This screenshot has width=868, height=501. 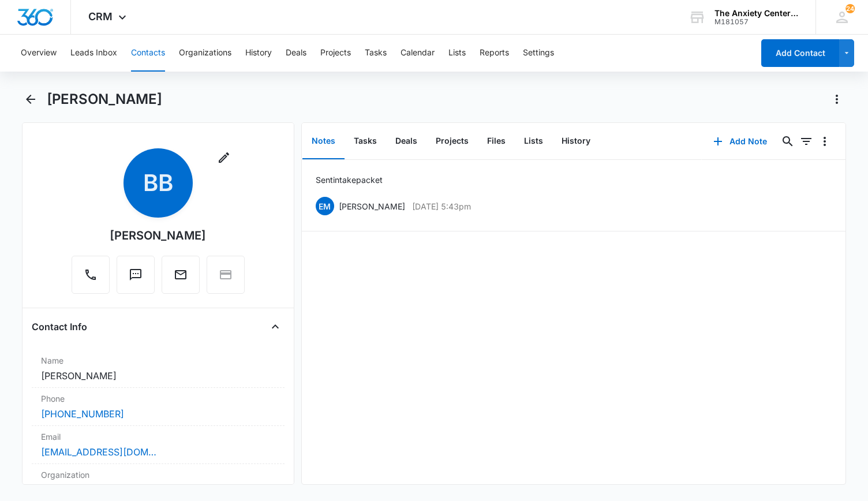 I want to click on button: Calendar, so click(x=417, y=53).